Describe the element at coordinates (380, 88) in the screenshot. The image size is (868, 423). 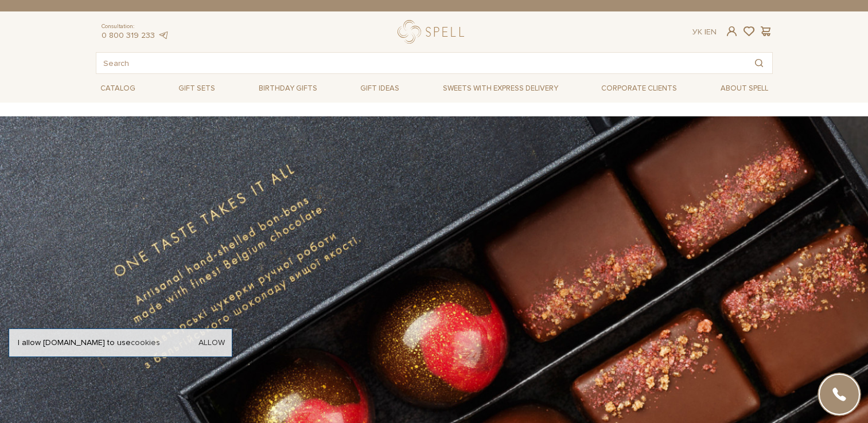
I see `span: Gift ideas` at that location.